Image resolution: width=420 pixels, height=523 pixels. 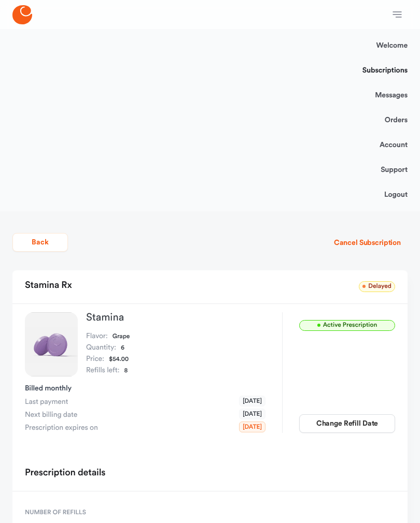 What do you see at coordinates (347, 424) in the screenshot?
I see `button: Change Refill Date` at bounding box center [347, 424].